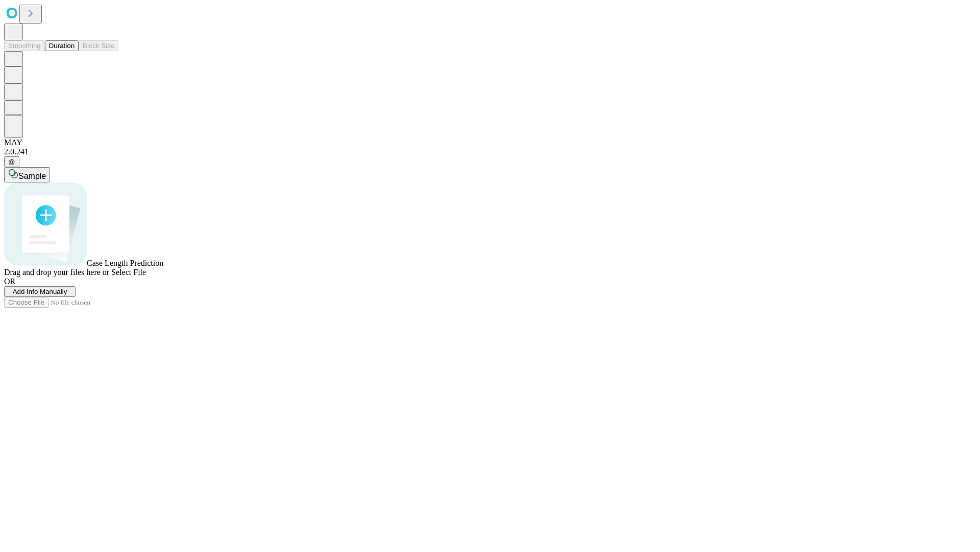 The width and height of the screenshot is (980, 552). Describe the element at coordinates (24, 45) in the screenshot. I see `button: Smoothing` at that location.